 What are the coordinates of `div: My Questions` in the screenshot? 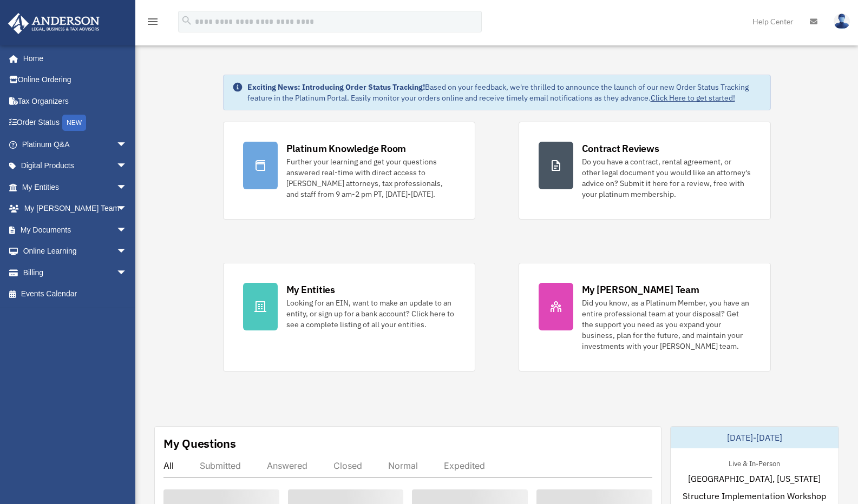 It's located at (200, 443).